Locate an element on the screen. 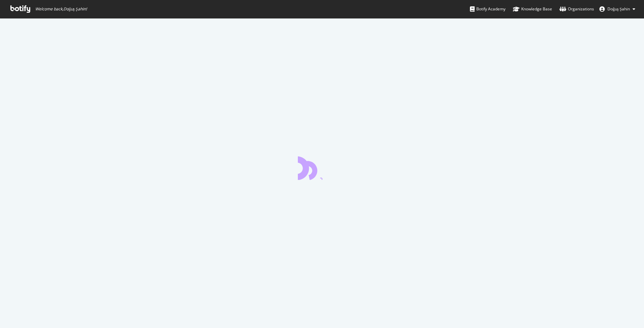  button: Doğuş Şahin is located at coordinates (617, 9).